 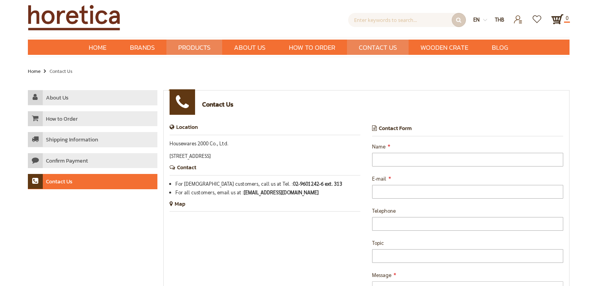 What do you see at coordinates (194, 47) in the screenshot?
I see `span: Products` at bounding box center [194, 47].